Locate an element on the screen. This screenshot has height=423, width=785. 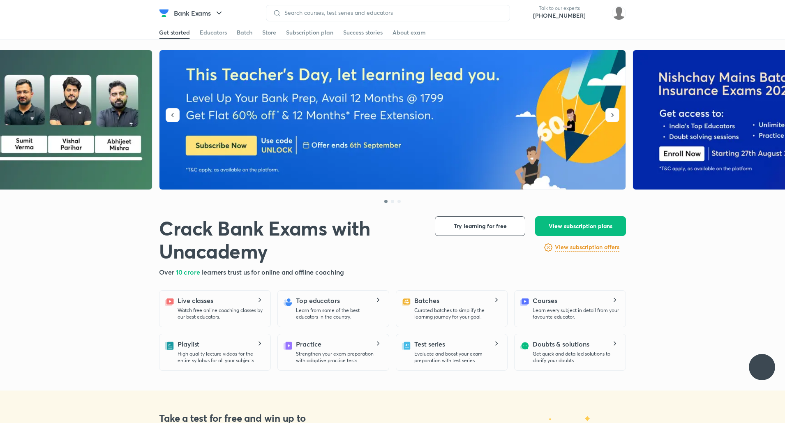
p: Learn every subject in detail from your favourite educator. is located at coordinates (576, 313).